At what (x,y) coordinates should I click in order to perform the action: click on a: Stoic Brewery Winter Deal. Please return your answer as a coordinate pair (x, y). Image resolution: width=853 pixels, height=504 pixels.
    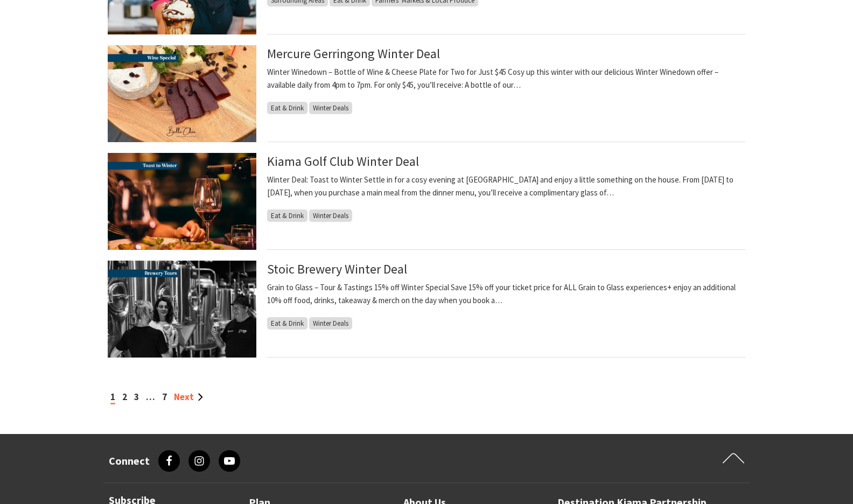
    Looking at the image, I should click on (337, 269).